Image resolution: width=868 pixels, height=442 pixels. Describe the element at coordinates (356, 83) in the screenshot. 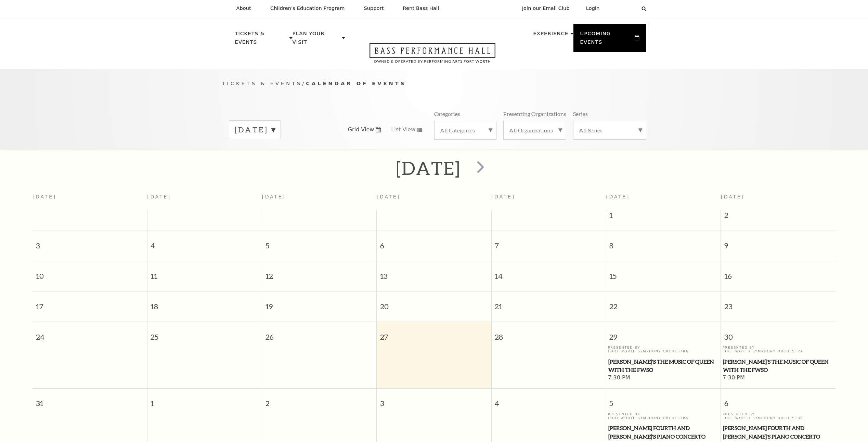

I see `span: Calendar of Events` at that location.